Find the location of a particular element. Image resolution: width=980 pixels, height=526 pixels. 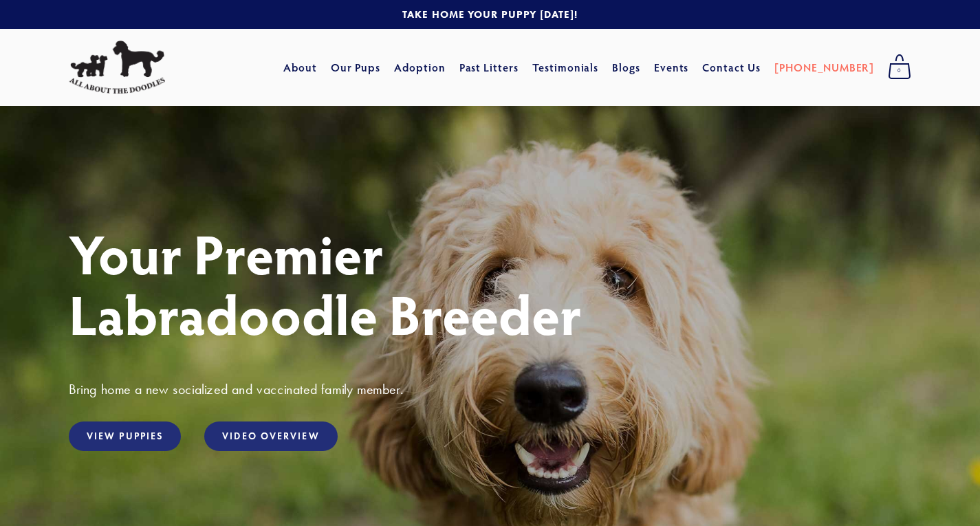

span: 0 is located at coordinates (900, 70).